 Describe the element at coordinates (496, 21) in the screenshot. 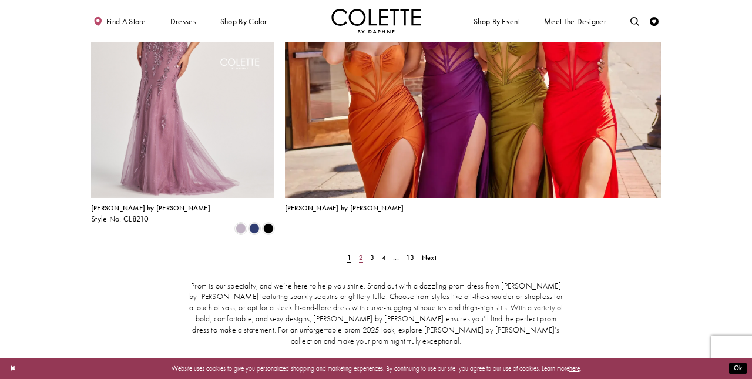

I see `span: Shop By Event` at that location.